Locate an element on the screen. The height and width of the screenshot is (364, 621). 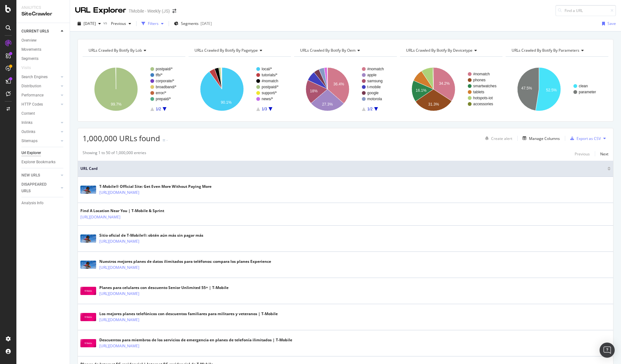
text: clean is located at coordinates (583, 86).